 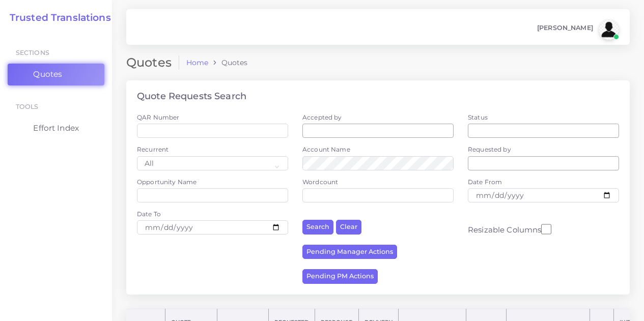 I want to click on span: Tools, so click(x=27, y=106).